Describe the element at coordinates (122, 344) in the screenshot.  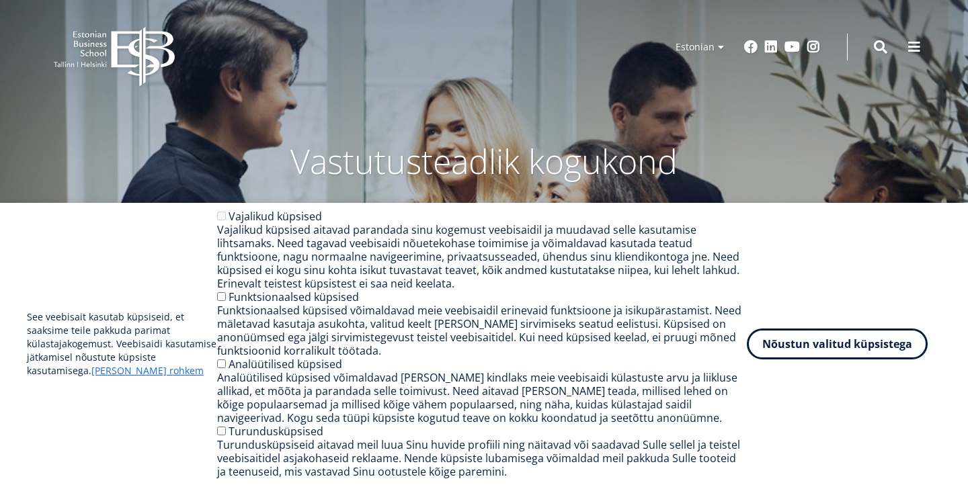
I see `p: See veebisait kasutab küpsiseid, et saaksime teile pakkuda parimat külastajakogemust. Veebisaidi ...` at that location.